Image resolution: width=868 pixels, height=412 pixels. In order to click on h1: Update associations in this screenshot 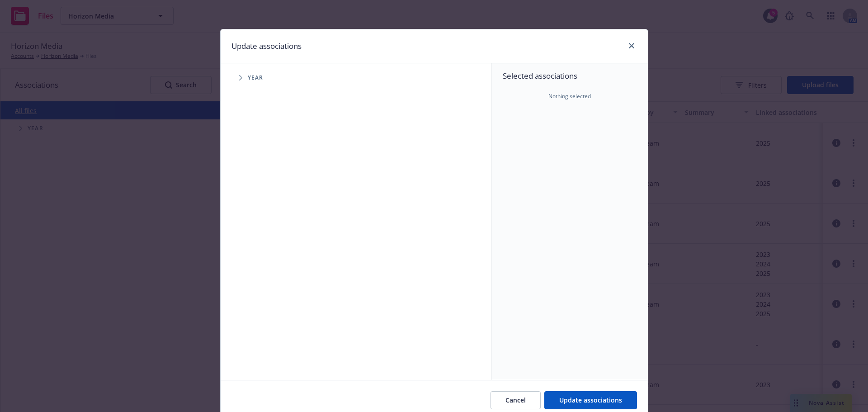, I will do `click(266, 46)`.